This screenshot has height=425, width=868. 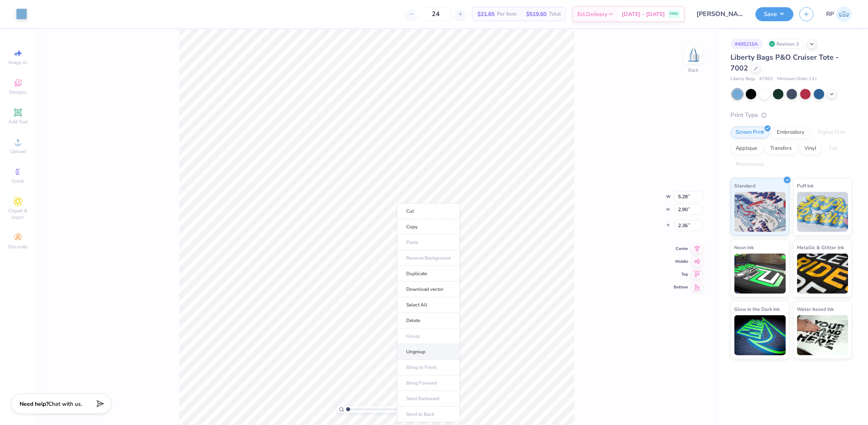 What do you see at coordinates (785, 62) in the screenshot?
I see `span: Liberty Bags P&O Cruiser Tote - 7002` at bounding box center [785, 62].